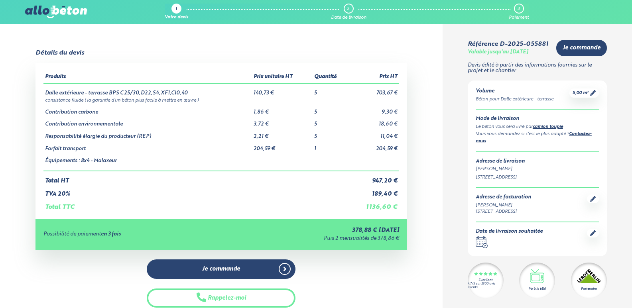  I want to click on td: 11,04 €, so click(374, 134).